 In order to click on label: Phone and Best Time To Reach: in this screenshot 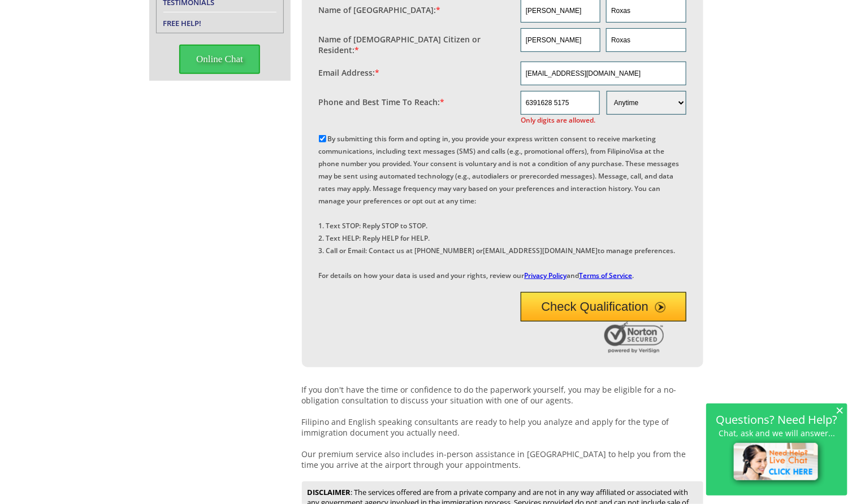, I will do `click(381, 102)`.